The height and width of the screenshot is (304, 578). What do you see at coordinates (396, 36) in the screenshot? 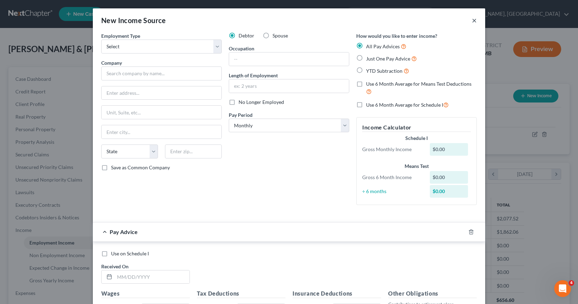
I see `label: How would you like to enter income?` at bounding box center [396, 36].